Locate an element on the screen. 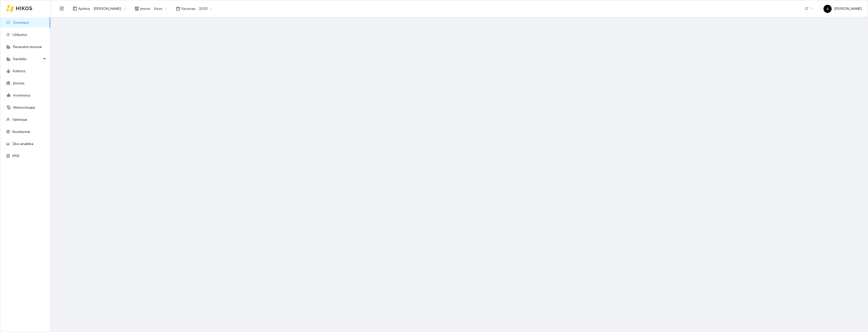 This screenshot has height=332, width=868. a: Užduotys is located at coordinates (20, 35).